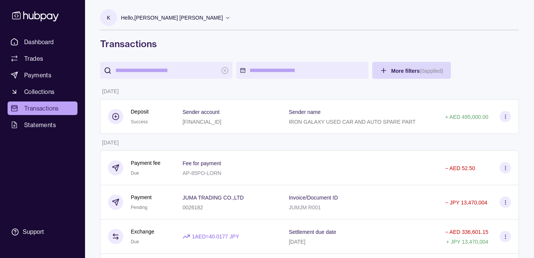  I want to click on span: Success, so click(139, 122).